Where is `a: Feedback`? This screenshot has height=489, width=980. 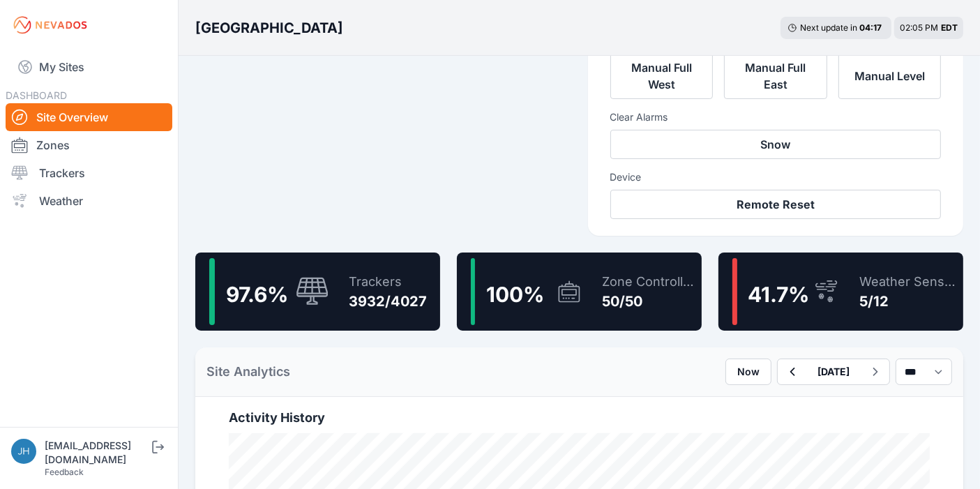 a: Feedback is located at coordinates (64, 471).